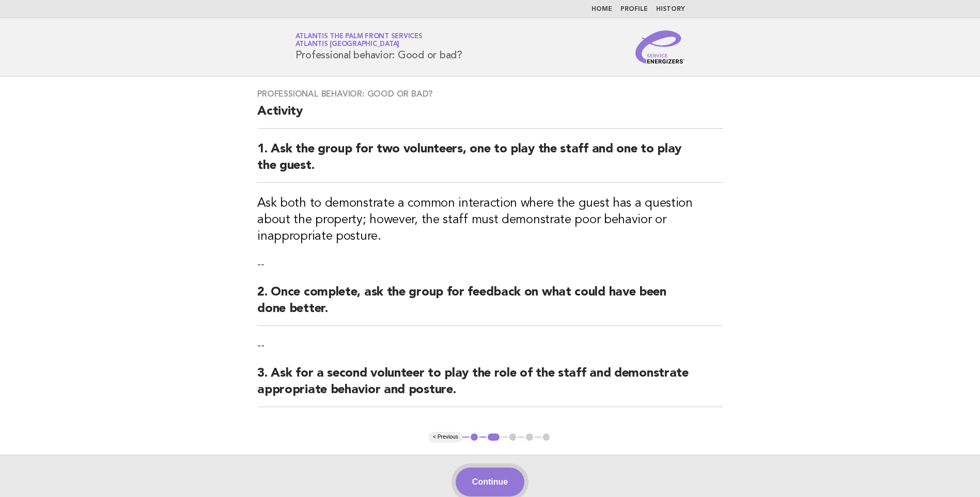 The height and width of the screenshot is (497, 980). I want to click on h3: Professional behavior: Good or bad?, so click(490, 94).